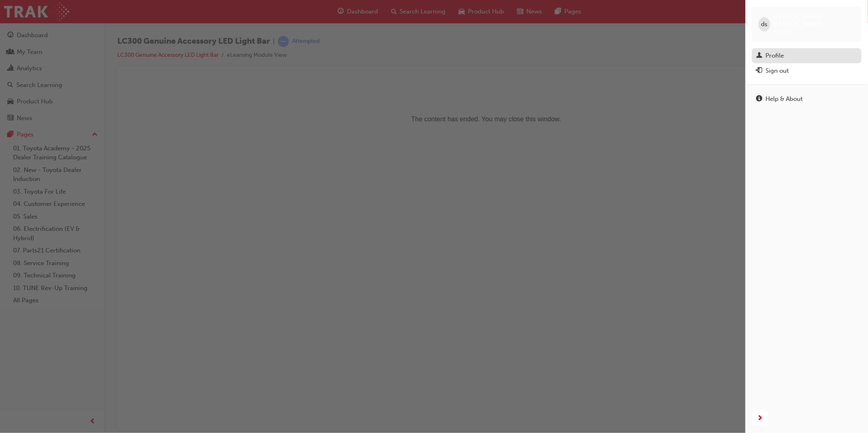  What do you see at coordinates (807, 71) in the screenshot?
I see `button: Sign out` at bounding box center [807, 71].